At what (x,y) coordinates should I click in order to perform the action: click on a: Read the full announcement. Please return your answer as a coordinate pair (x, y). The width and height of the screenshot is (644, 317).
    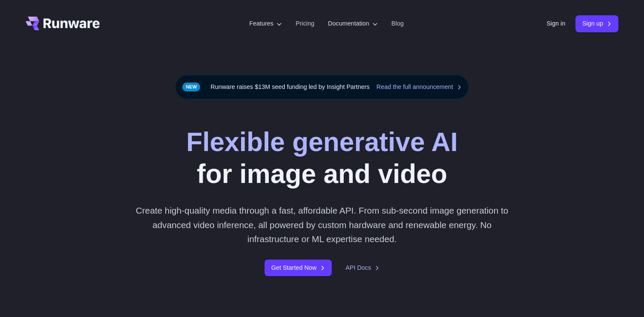
    Looking at the image, I should click on (419, 87).